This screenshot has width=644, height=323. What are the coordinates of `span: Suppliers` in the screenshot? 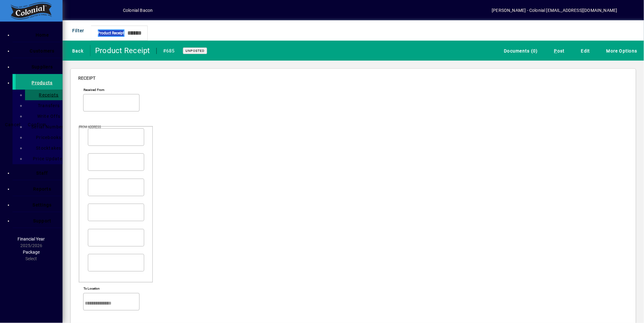 It's located at (42, 67).